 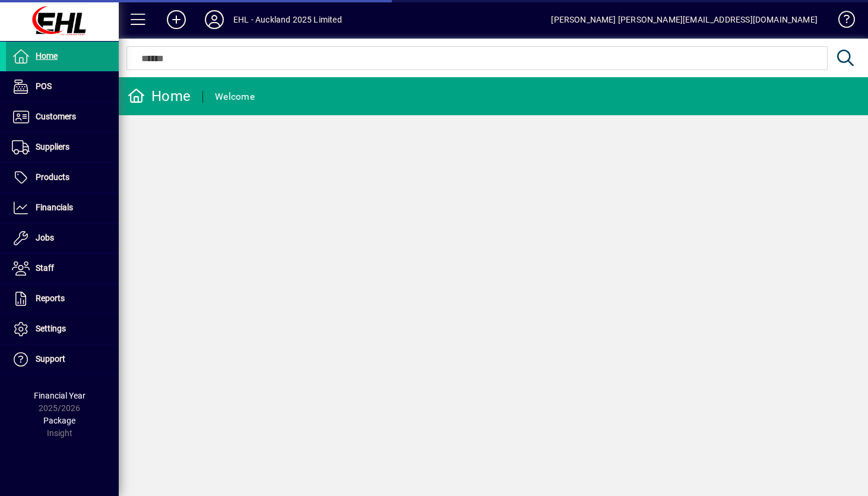 I want to click on a: Jobs, so click(x=62, y=238).